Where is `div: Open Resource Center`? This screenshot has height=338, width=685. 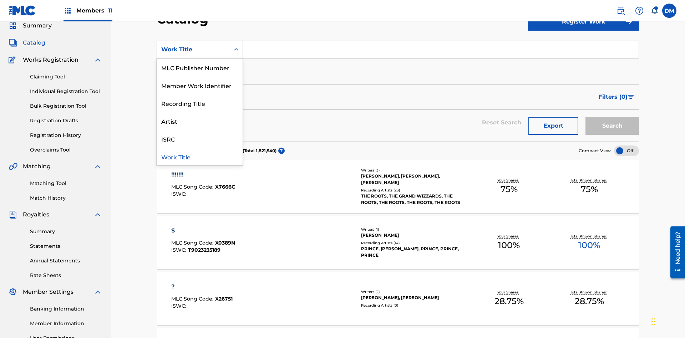
div: Open Resource Center is located at coordinates (12, 29).